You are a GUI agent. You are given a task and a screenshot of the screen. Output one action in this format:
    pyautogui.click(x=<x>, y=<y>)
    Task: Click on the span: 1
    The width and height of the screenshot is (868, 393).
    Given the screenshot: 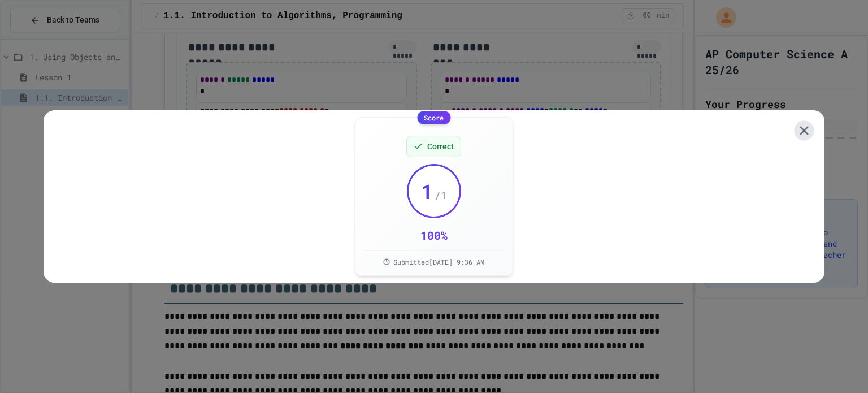 What is the action you would take?
    pyautogui.click(x=427, y=191)
    